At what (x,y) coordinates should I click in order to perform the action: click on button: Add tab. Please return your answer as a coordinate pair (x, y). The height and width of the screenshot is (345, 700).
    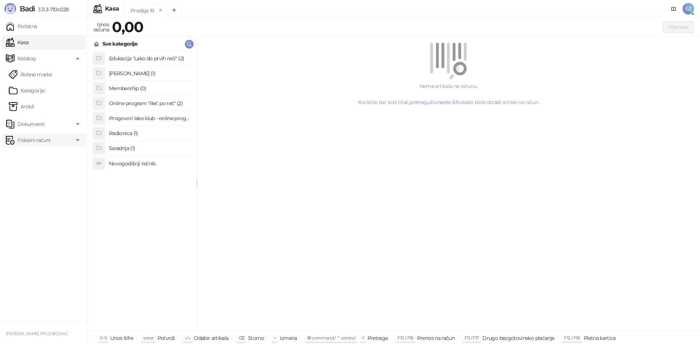
    Looking at the image, I should click on (174, 10).